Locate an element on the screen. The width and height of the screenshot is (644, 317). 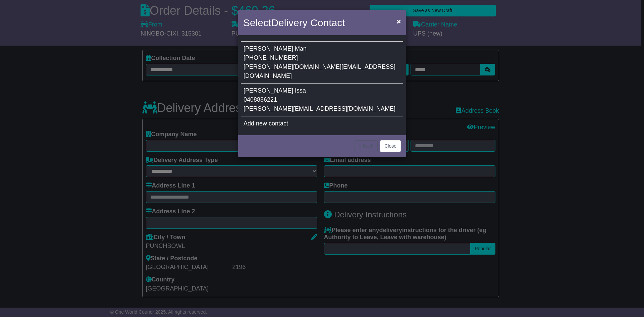
button: < Back is located at coordinates (366, 146).